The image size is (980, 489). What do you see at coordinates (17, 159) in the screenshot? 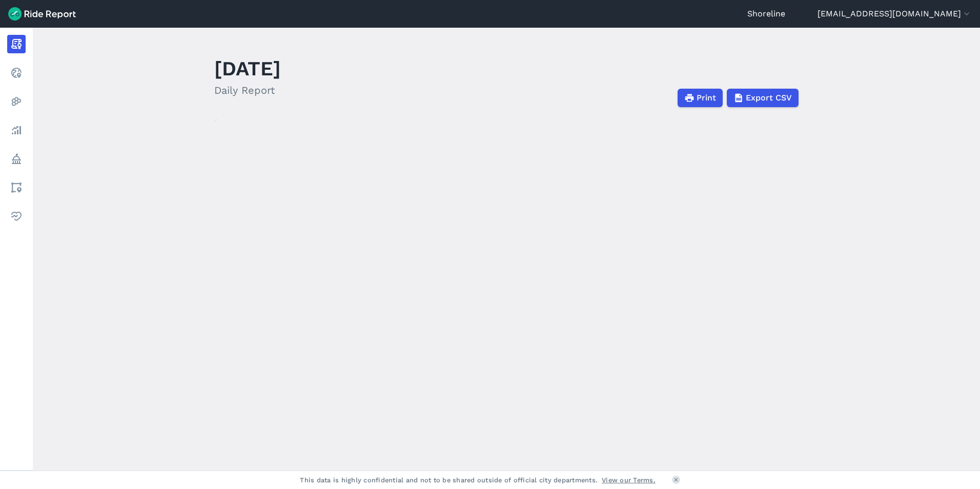
I see `a: Policy` at bounding box center [17, 159].